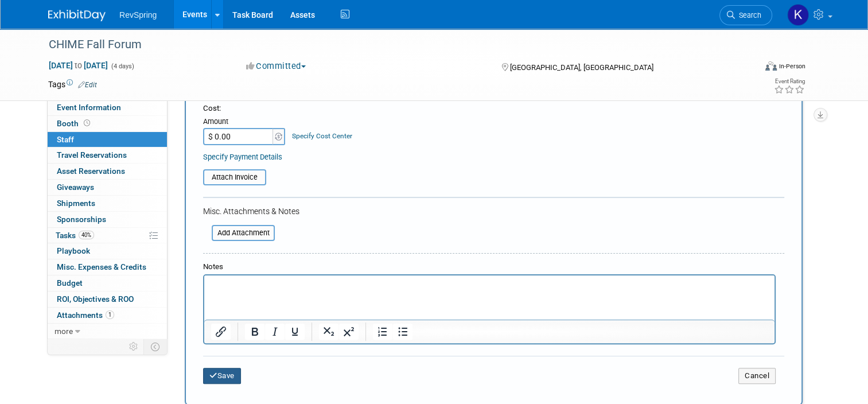 This screenshot has height=404, width=868. I want to click on span: Asset Reservations, so click(90, 171).